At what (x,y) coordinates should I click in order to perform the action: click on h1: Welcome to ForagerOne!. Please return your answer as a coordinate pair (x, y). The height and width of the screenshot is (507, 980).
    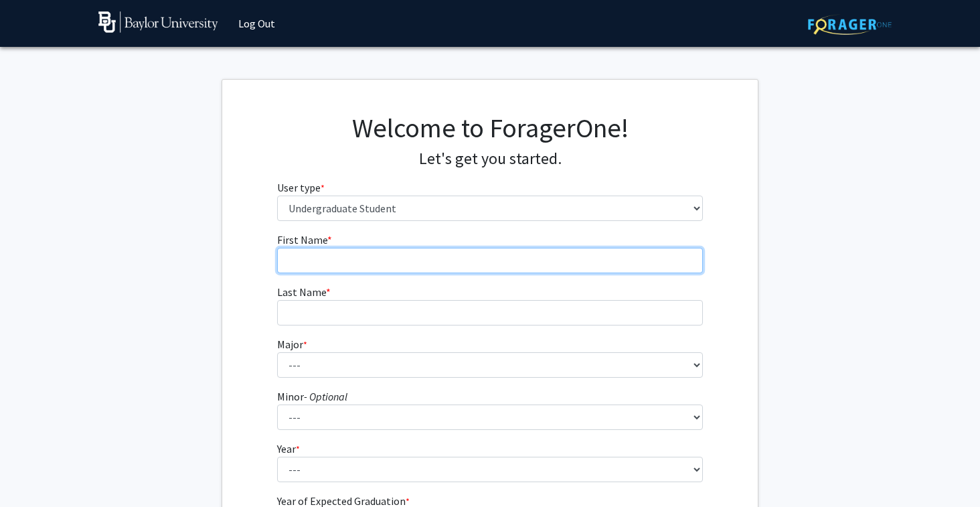
    Looking at the image, I should click on (490, 128).